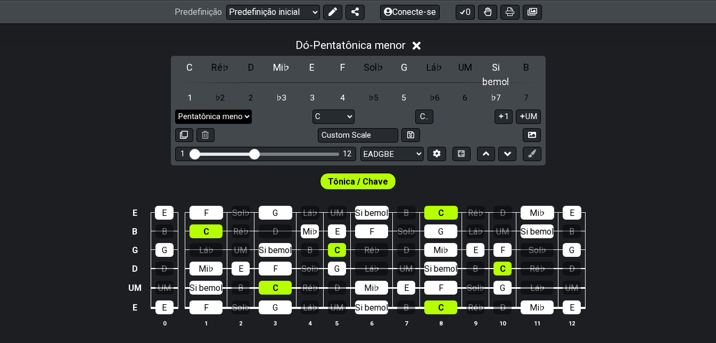  What do you see at coordinates (347, 154) in the screenshot?
I see `font: 12` at bounding box center [347, 154].